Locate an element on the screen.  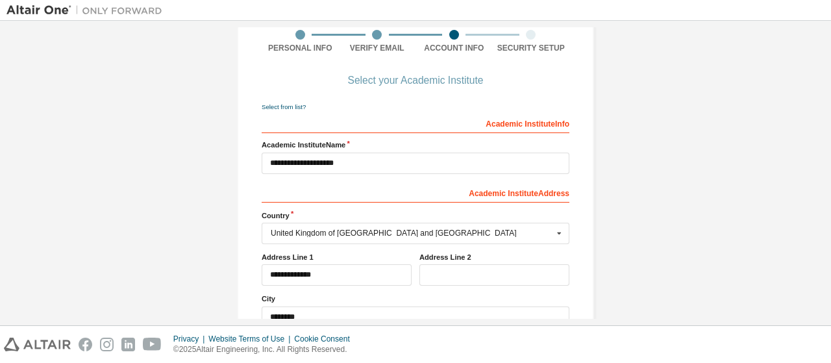
div: Academic Institute Info is located at coordinates (415, 123).